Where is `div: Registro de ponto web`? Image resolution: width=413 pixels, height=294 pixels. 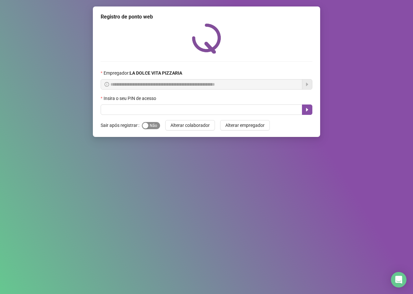 div: Registro de ponto web is located at coordinates (207, 17).